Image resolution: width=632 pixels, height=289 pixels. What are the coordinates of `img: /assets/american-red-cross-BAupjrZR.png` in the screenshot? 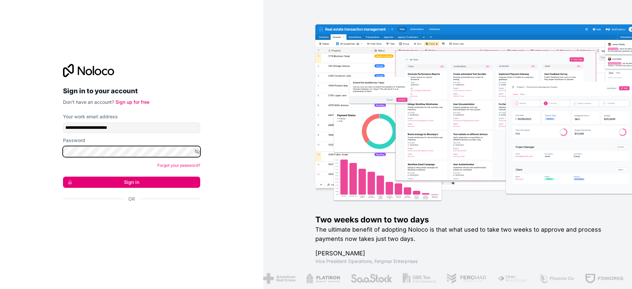 It's located at (278, 279).